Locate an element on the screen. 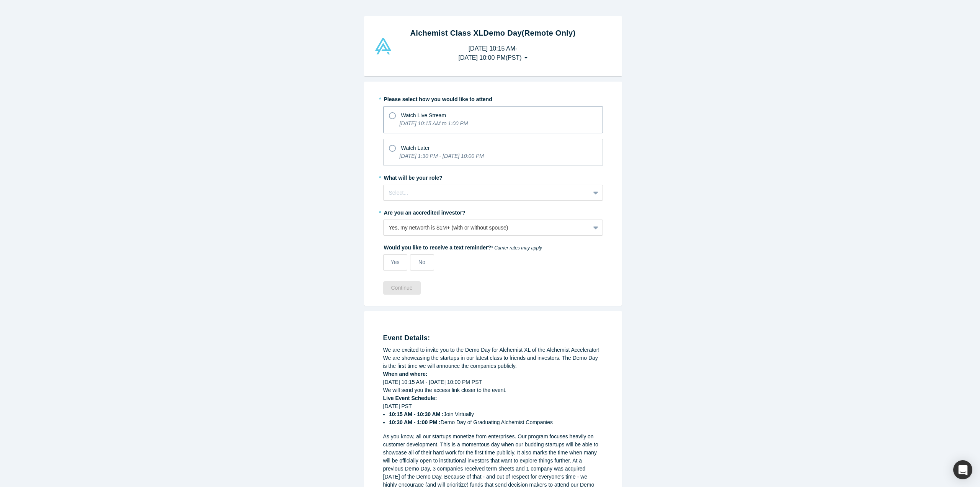 This screenshot has height=487, width=980. span: No is located at coordinates (422, 262).